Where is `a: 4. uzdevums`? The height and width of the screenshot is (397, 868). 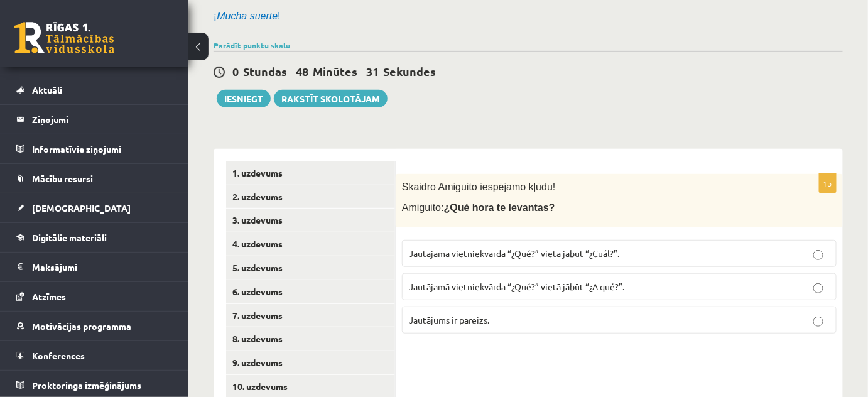
a: 4. uzdevums is located at coordinates (310, 244).